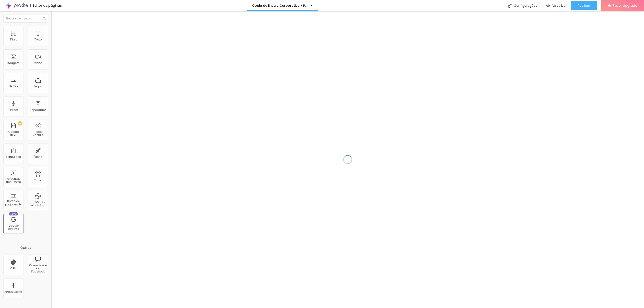 The width and height of the screenshot is (644, 308). What do you see at coordinates (13, 227) in the screenshot?
I see `div: Google Reviews` at bounding box center [13, 227].